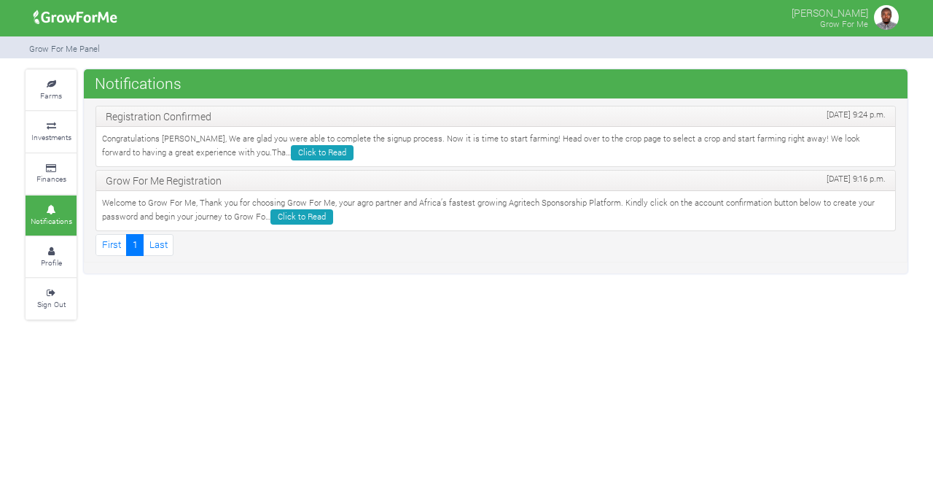 This screenshot has width=933, height=477. I want to click on a: Finances, so click(51, 173).